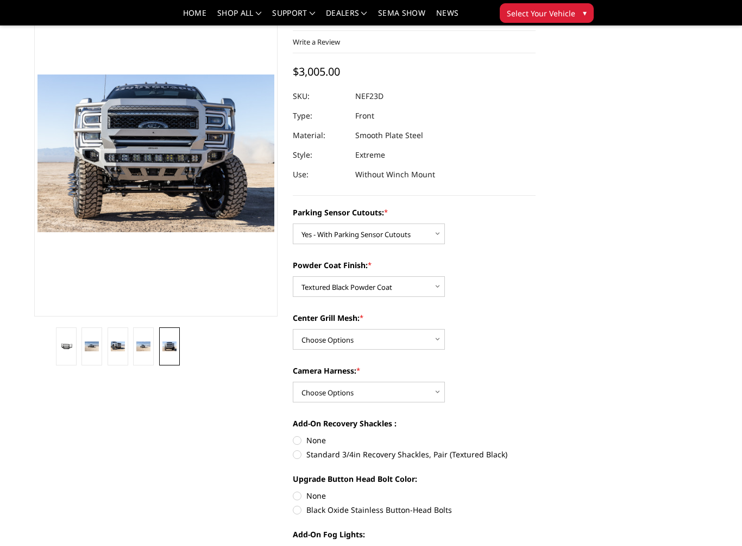 This screenshot has width=742, height=546. What do you see at coordinates (320, 116) in the screenshot?
I see `dt: Type:` at bounding box center [320, 116].